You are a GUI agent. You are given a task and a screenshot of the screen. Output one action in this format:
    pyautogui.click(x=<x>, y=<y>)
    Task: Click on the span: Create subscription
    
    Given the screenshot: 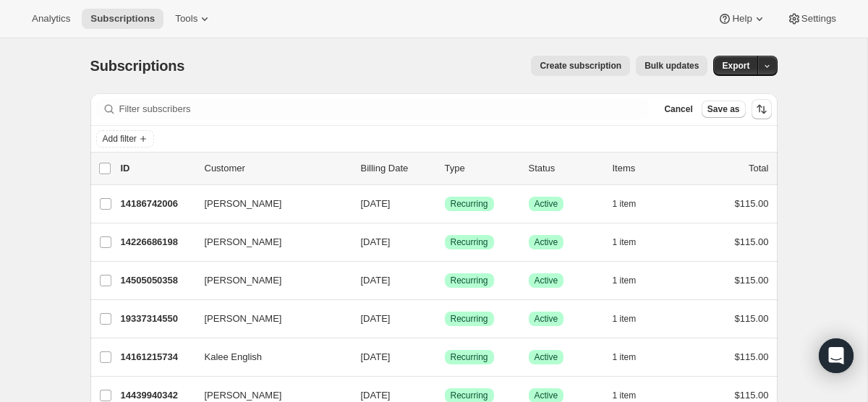 What is the action you would take?
    pyautogui.click(x=581, y=66)
    